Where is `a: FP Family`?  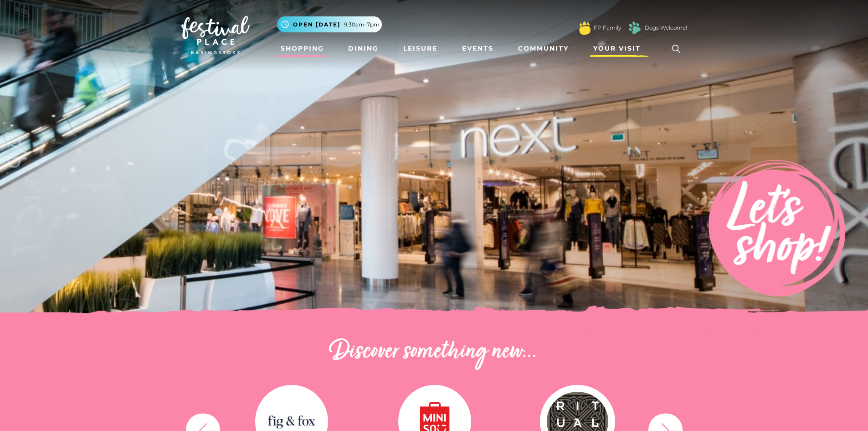
a: FP Family is located at coordinates (608, 28).